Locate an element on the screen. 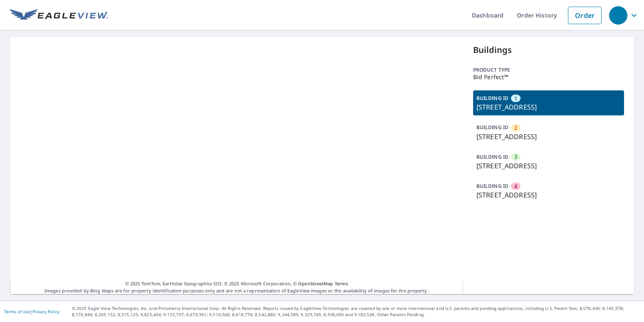  a: Terms is located at coordinates (342, 282).